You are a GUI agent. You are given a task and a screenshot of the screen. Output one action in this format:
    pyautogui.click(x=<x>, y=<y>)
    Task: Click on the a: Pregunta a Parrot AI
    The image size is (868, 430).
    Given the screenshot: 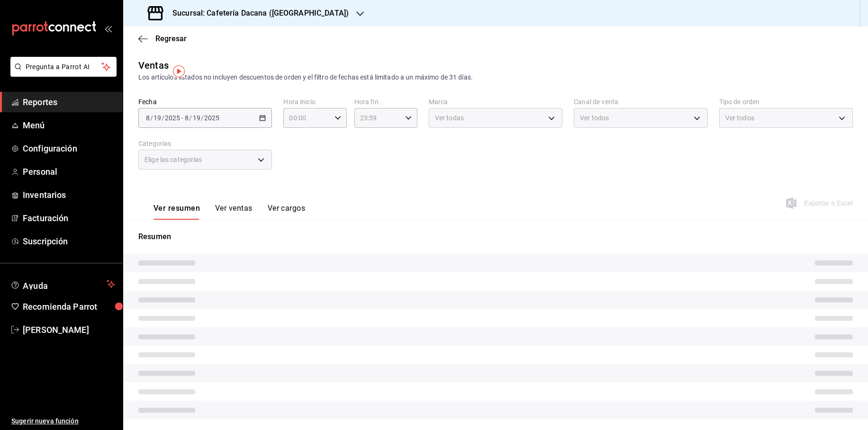 What is the action you would take?
    pyautogui.click(x=62, y=73)
    